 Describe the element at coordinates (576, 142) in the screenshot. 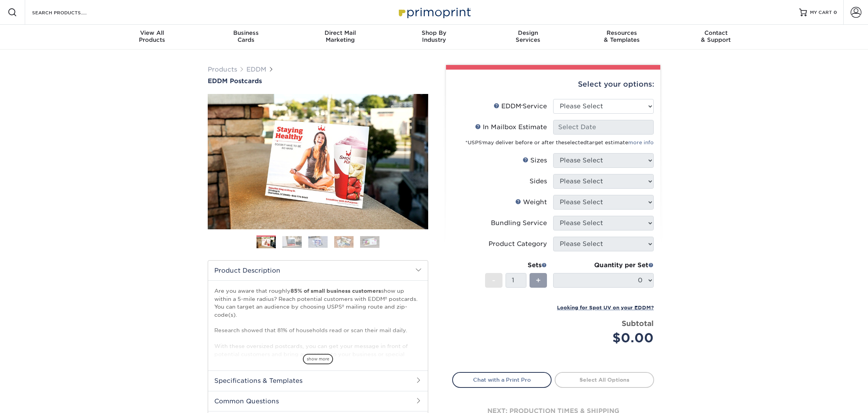

I see `span: selected` at that location.